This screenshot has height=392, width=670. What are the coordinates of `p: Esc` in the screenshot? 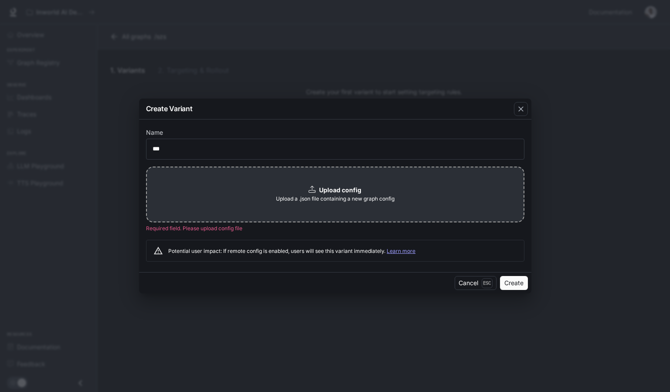 It's located at (487, 283).